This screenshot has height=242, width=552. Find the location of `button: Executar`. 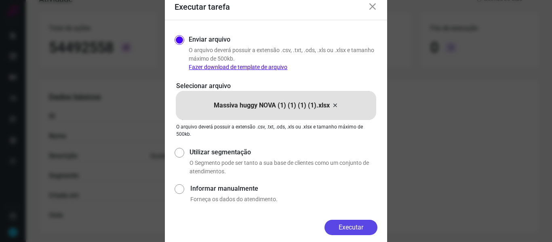

button: Executar is located at coordinates (351, 227).